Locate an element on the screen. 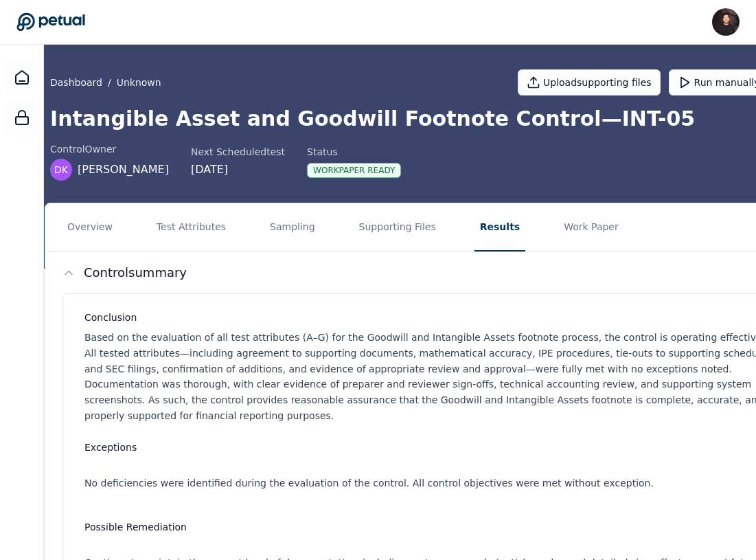 This screenshot has width=756, height=560. button: Supporting Files is located at coordinates (397, 227).